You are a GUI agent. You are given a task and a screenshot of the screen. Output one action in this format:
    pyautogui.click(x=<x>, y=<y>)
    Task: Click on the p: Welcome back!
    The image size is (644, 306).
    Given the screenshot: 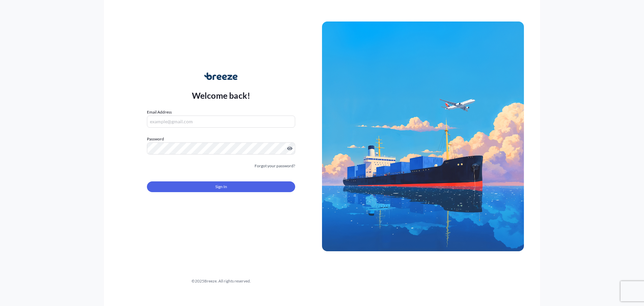 What is the action you would take?
    pyautogui.click(x=221, y=95)
    